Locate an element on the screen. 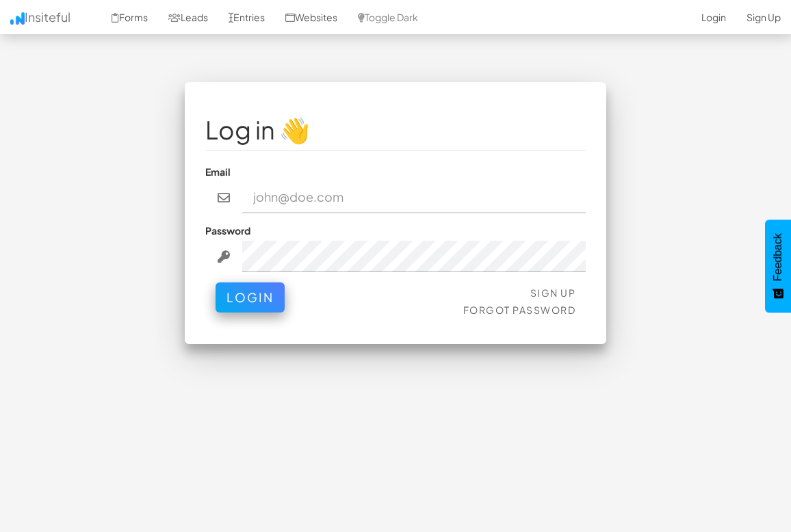 The width and height of the screenshot is (791, 532). button: Feedback - Show survey is located at coordinates (778, 266).